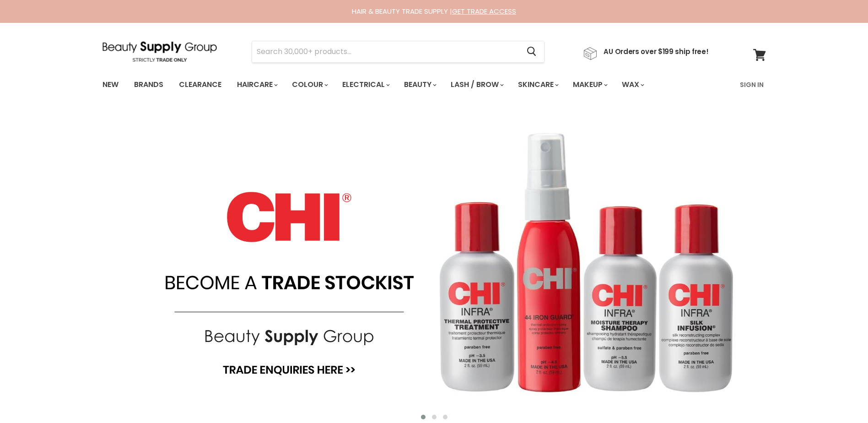  I want to click on a: Wax, so click(633, 85).